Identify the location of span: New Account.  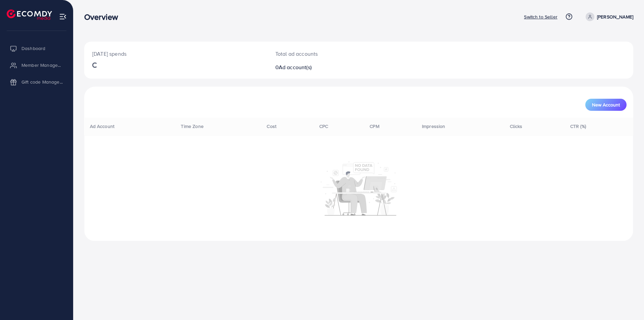
(606, 105).